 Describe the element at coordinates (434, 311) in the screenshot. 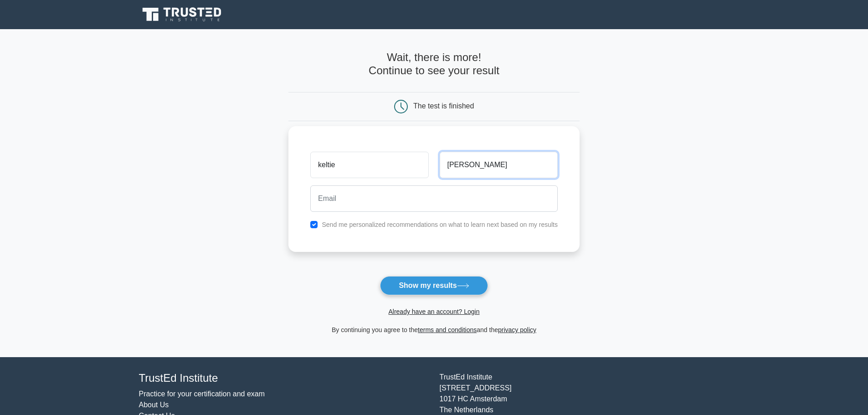

I see `a: Already have an account? Login` at that location.